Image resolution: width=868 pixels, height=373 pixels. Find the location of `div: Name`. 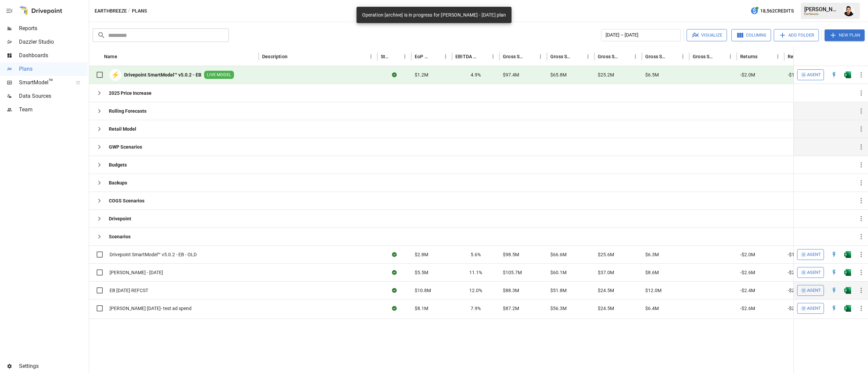

div: Name is located at coordinates (111, 56).